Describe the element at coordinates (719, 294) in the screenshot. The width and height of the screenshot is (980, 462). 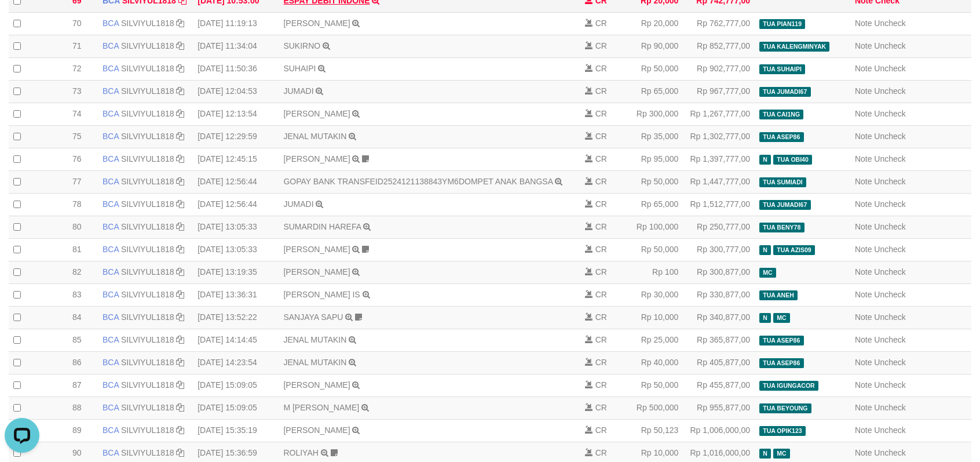
I see `td: Rp 330,877,00` at that location.